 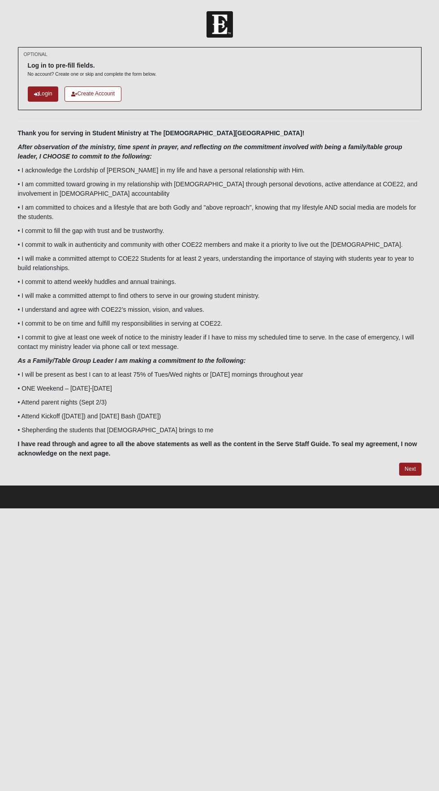 What do you see at coordinates (220, 296) in the screenshot?
I see `p: • I will make a committed attempt to find others to serve in our growing student ministry.` at bounding box center [220, 296].